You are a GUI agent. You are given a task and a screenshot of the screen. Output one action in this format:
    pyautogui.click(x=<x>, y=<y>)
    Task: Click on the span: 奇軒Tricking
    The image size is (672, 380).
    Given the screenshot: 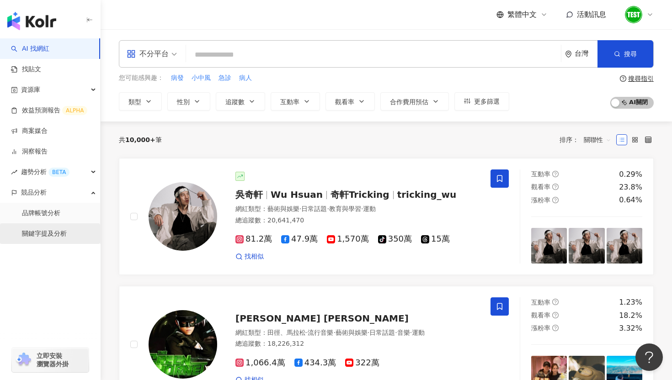 What is the action you would take?
    pyautogui.click(x=360, y=195)
    